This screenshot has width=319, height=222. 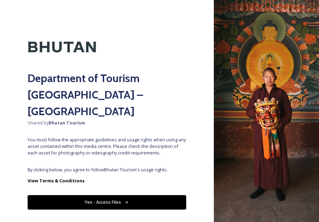 What do you see at coordinates (56, 181) in the screenshot?
I see `strong: View Terms & Conditions` at bounding box center [56, 181].